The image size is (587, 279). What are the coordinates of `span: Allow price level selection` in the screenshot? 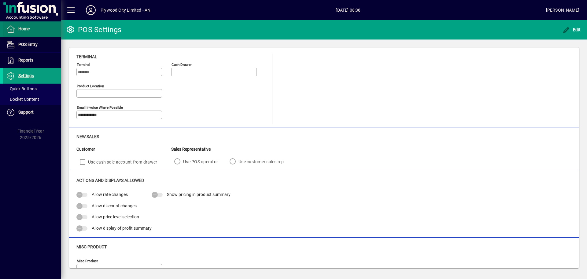 It's located at (115, 216).